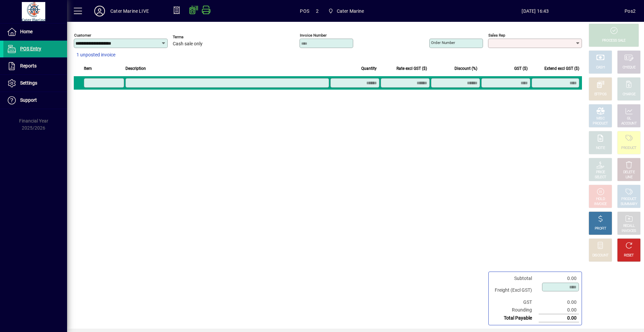 The height and width of the screenshot is (332, 644). What do you see at coordinates (35, 32) in the screenshot?
I see `a: Home` at bounding box center [35, 32].